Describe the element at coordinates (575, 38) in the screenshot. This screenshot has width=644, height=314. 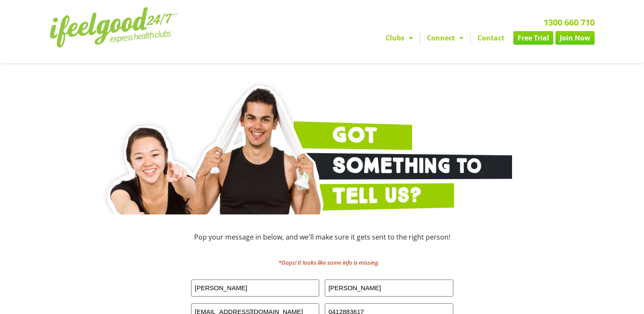
I see `a: Join Now` at that location.